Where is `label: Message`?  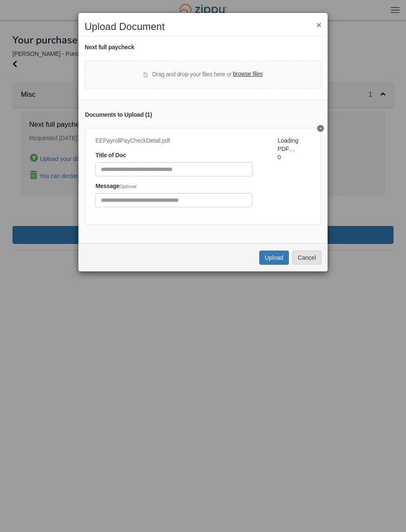
label: Message is located at coordinates (116, 186).